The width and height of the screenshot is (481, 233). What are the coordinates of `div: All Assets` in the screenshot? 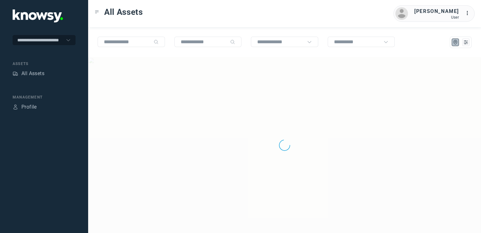 It's located at (33, 73).